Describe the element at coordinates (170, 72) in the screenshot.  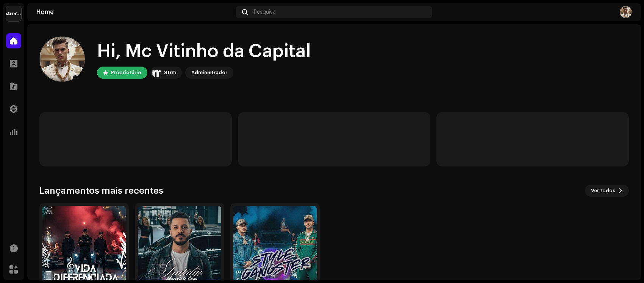
I see `div: Strm` at that location.